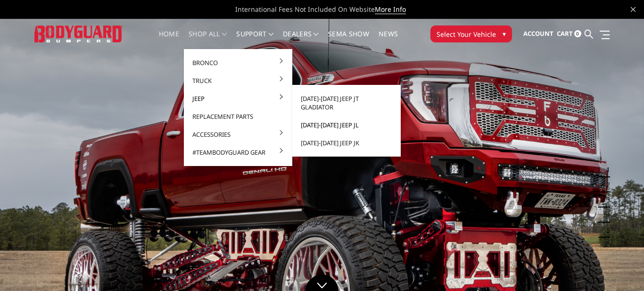 The image size is (644, 291). Describe the element at coordinates (238, 63) in the screenshot. I see `a: Bronco` at that location.